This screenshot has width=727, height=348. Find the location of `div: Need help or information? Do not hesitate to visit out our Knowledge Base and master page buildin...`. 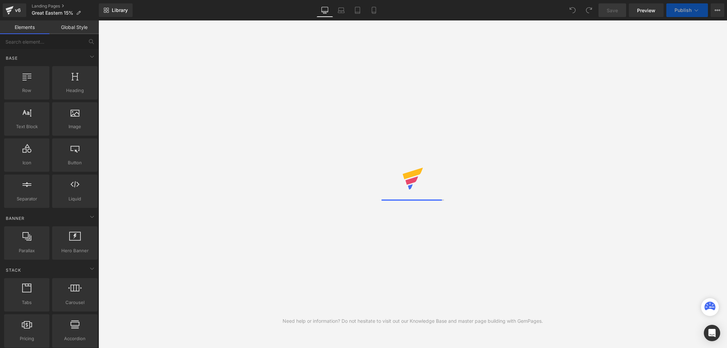

div: Need help or information? Do not hesitate to visit out our Knowledge Base and master page buildin... is located at coordinates (413, 321).